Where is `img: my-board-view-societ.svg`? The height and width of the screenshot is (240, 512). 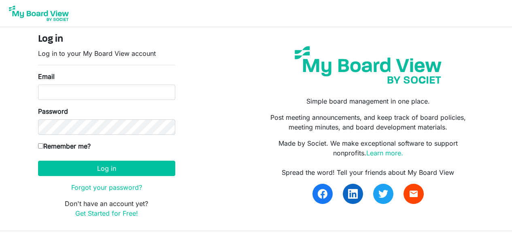
img: my-board-view-societ.svg is located at coordinates (368, 65).